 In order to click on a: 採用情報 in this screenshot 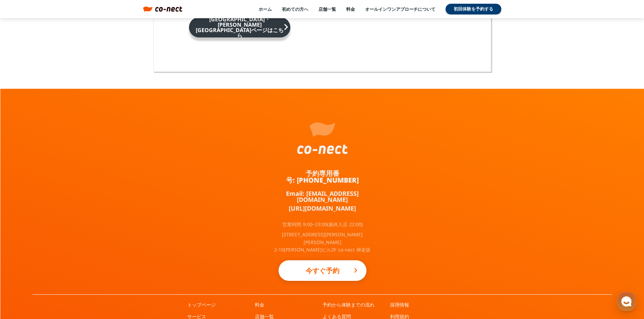, I will do `click(399, 305)`.